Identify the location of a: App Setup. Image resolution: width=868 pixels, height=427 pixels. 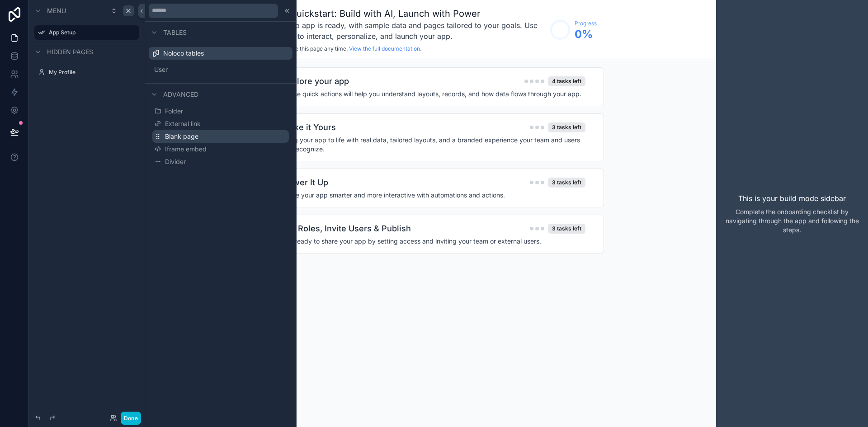
(91, 32).